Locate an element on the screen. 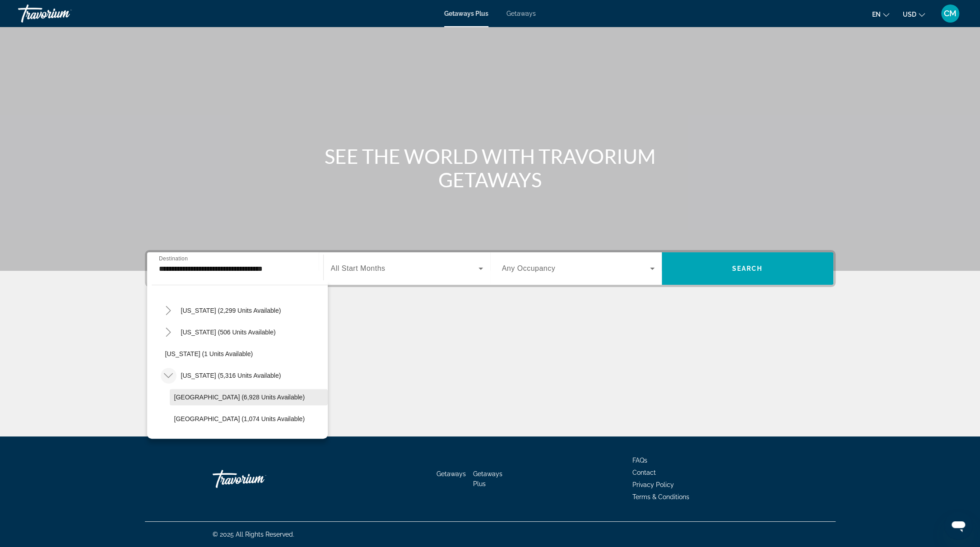 This screenshot has height=547, width=980. a: Privacy Policy is located at coordinates (654, 485).